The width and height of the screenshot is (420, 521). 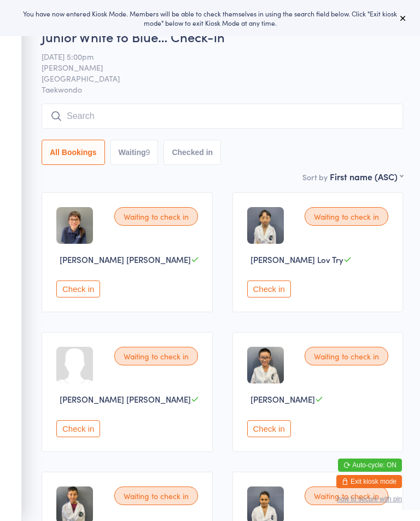 What do you see at coordinates (369, 482) in the screenshot?
I see `button: Exit kiosk mode` at bounding box center [369, 482].